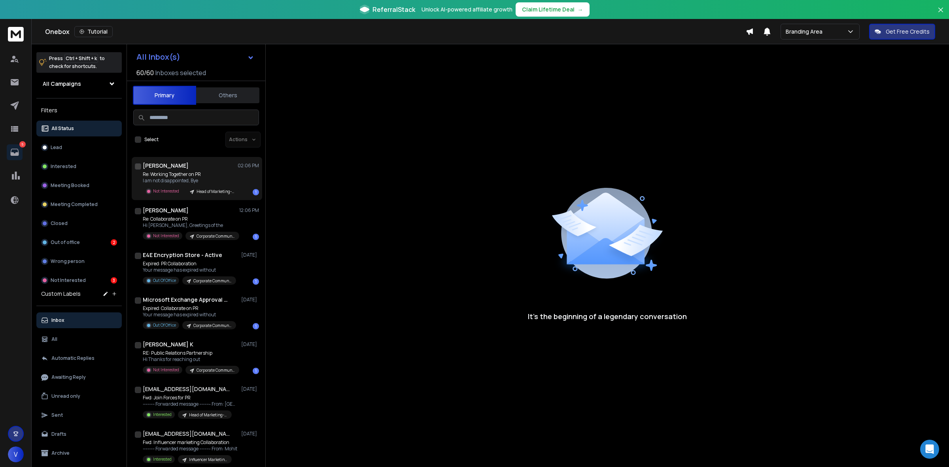 The image size is (949, 467). What do you see at coordinates (62, 129) in the screenshot?
I see `p: All Status` at bounding box center [62, 129].